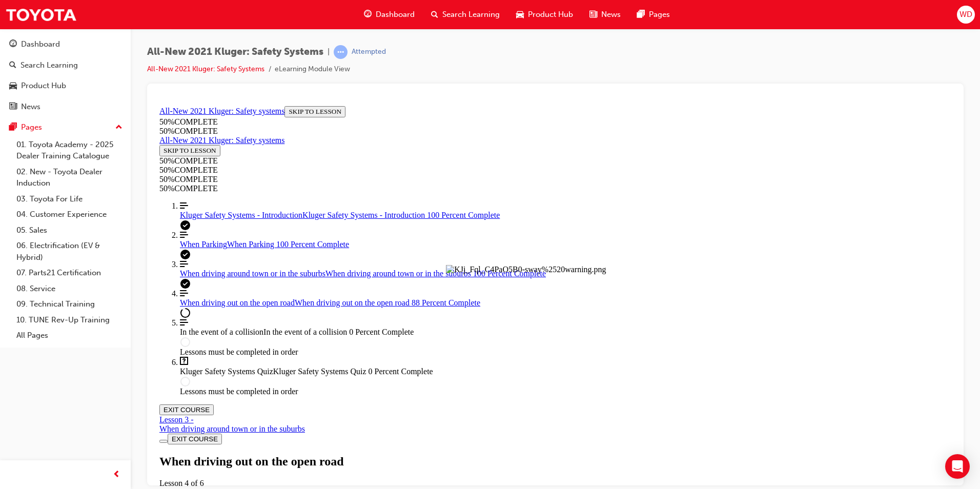 The image size is (980, 489). What do you see at coordinates (69, 288) in the screenshot?
I see `a: 08. Service` at bounding box center [69, 288].